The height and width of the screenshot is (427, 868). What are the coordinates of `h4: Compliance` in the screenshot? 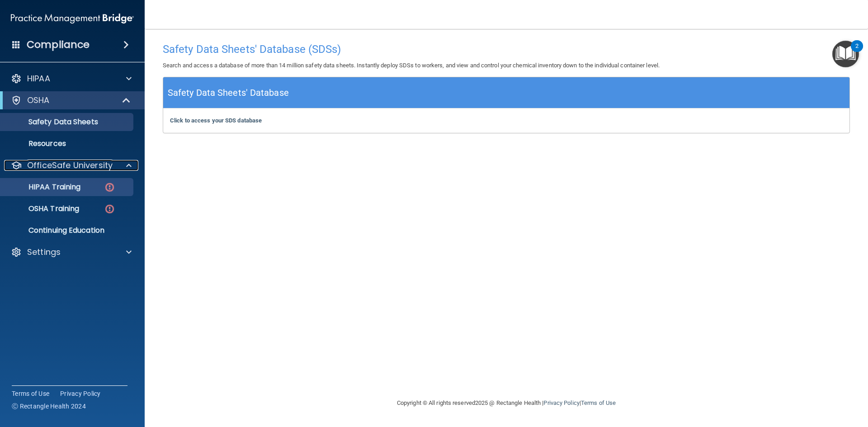 It's located at (58, 44).